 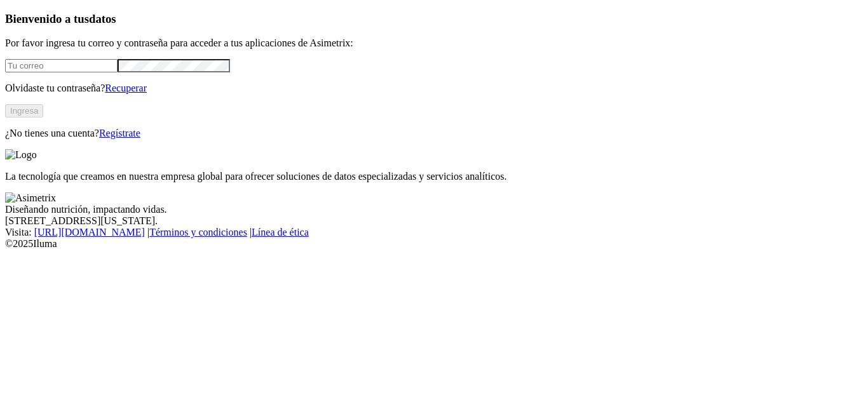 What do you see at coordinates (434, 88) in the screenshot?
I see `p: Olvidaste tu contraseña?` at bounding box center [434, 88].